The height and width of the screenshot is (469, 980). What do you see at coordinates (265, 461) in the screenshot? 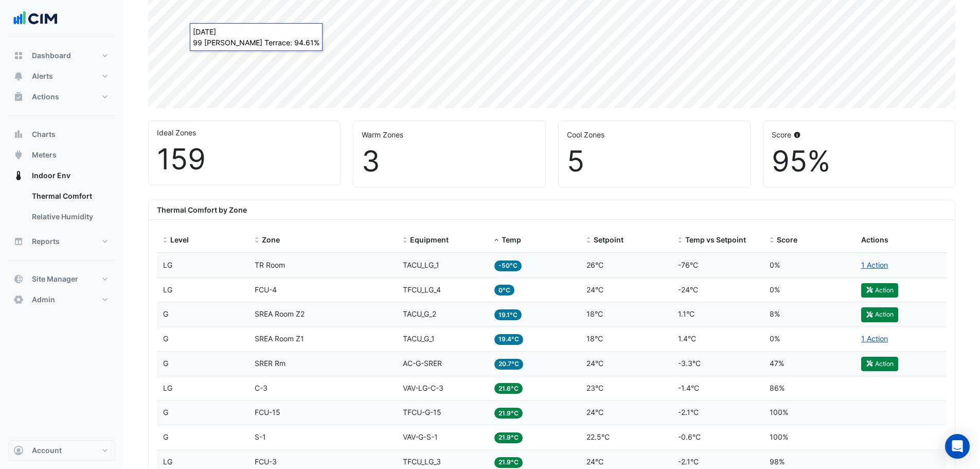
I see `span: FCU-3` at bounding box center [265, 461].